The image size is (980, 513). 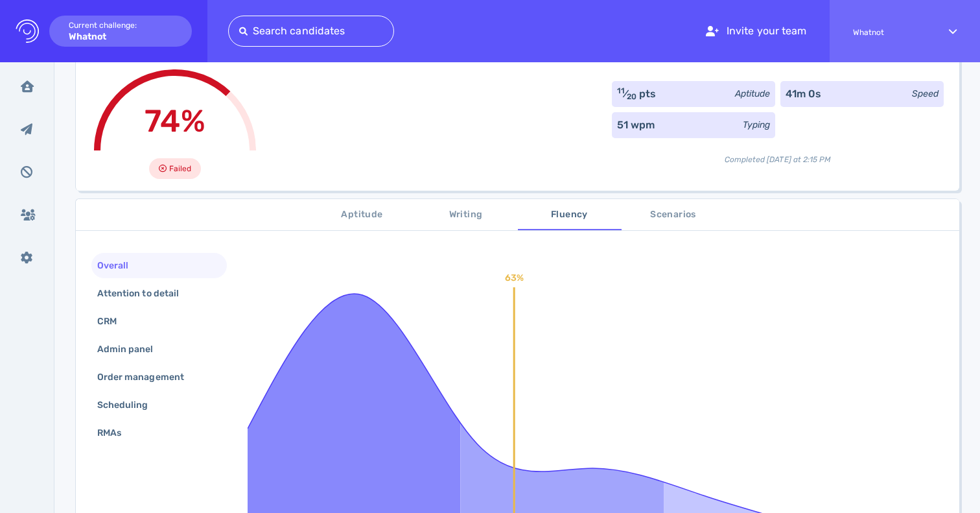 What do you see at coordinates (363, 215) in the screenshot?
I see `span: Aptitude` at bounding box center [363, 215].